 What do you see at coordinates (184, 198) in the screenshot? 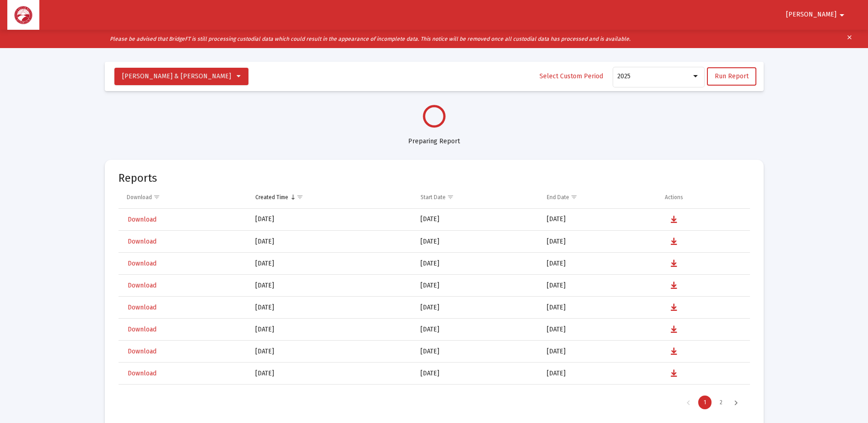
I see `td: Column Download` at bounding box center [184, 198].